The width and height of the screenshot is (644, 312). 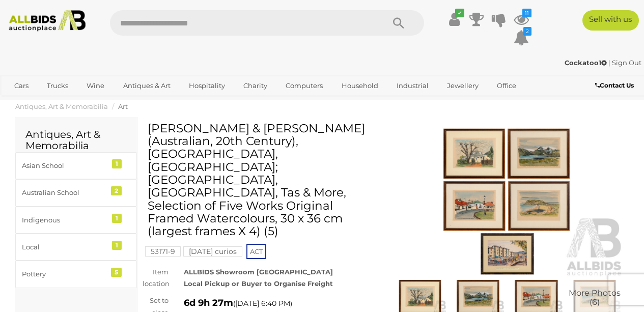 What do you see at coordinates (527, 13) in the screenshot?
I see `i: 11` at bounding box center [527, 13].